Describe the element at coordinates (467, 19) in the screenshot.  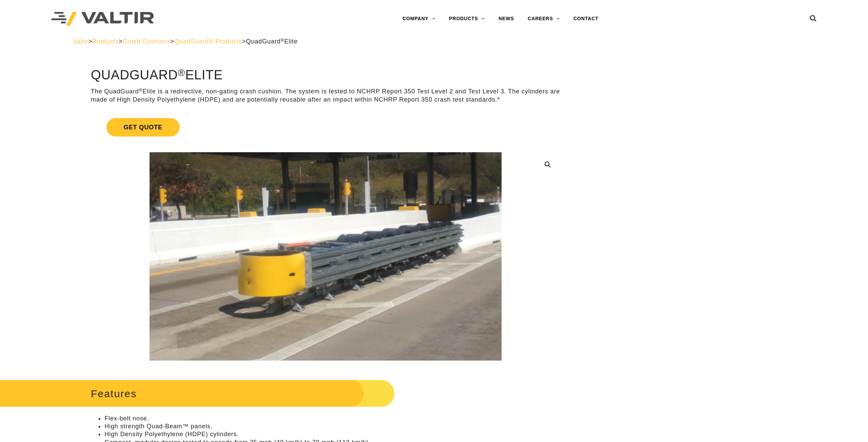
I see `a: PRODUCTS` at that location.